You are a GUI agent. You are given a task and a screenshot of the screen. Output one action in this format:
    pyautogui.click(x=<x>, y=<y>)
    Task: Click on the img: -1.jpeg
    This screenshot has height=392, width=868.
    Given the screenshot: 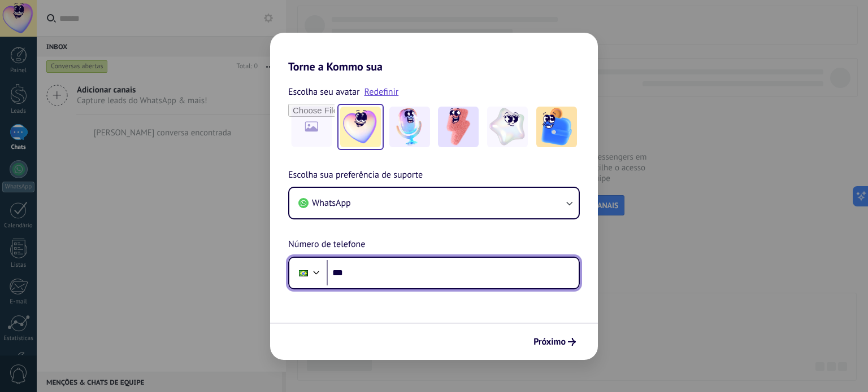 What is the action you would take?
    pyautogui.click(x=360, y=127)
    